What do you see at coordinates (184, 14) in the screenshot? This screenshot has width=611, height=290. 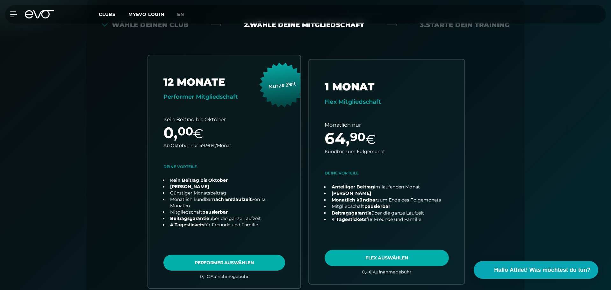 I see `a: en` at bounding box center [184, 14].